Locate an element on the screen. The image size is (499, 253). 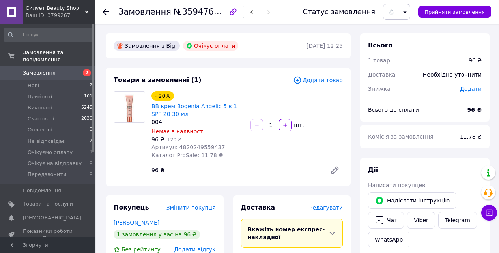
div: 004 is located at coordinates (198, 122).